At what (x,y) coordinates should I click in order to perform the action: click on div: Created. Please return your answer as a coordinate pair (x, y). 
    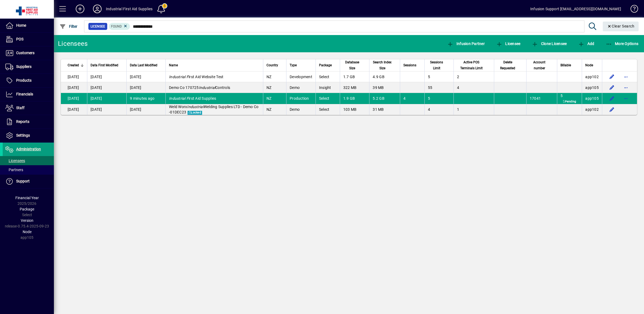
    Looking at the image, I should click on (76, 65).